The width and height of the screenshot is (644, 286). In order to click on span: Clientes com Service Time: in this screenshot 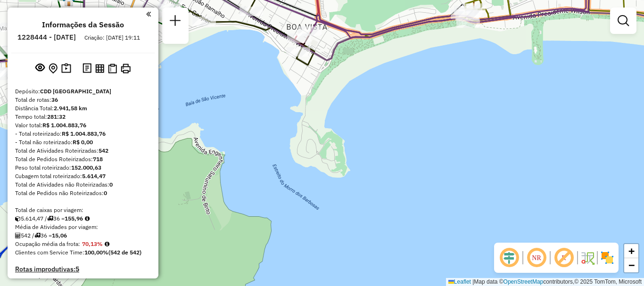, I will do `click(50, 252)`.